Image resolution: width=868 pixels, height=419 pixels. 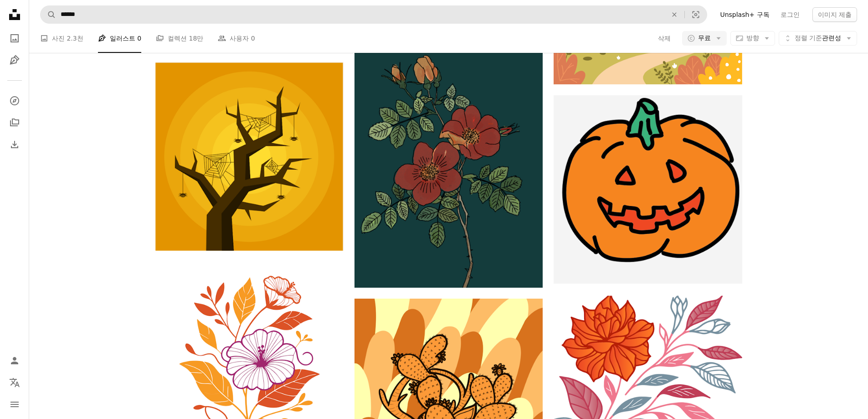 I want to click on a: 다운로드 내역, so click(x=15, y=145).